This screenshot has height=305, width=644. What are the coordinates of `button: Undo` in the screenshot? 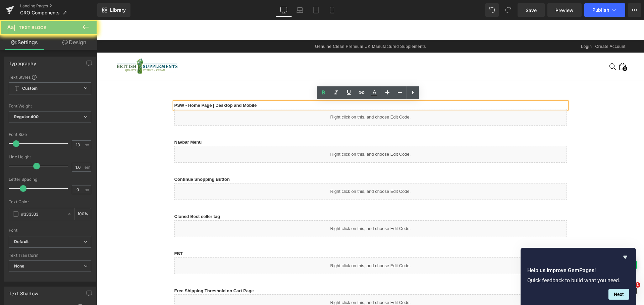 It's located at (492, 10).